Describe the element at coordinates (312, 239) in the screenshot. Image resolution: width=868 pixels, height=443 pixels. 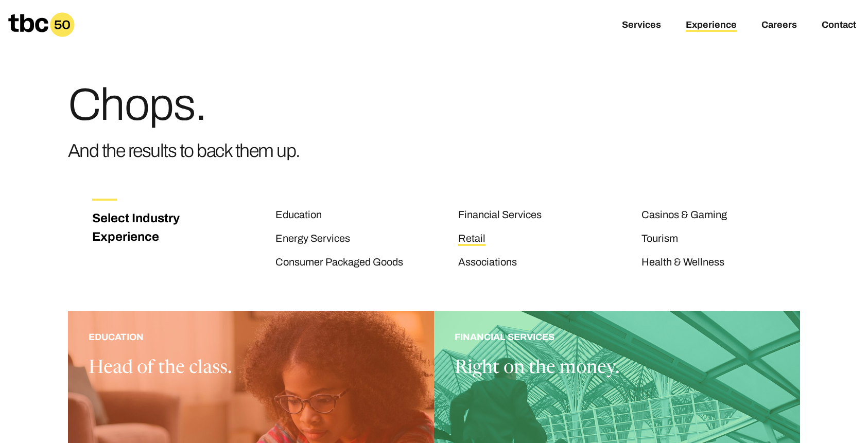
I see `a: Energy Services` at that location.